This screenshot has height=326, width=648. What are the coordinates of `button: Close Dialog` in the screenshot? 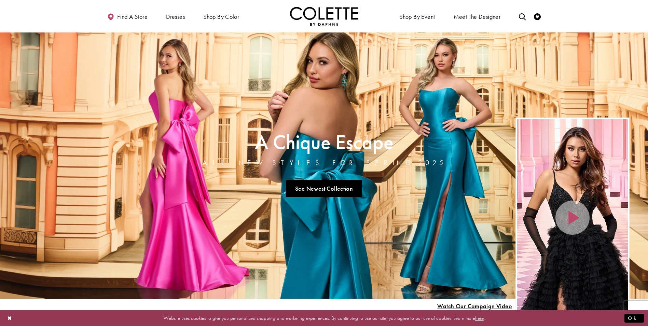 It's located at (10, 317).